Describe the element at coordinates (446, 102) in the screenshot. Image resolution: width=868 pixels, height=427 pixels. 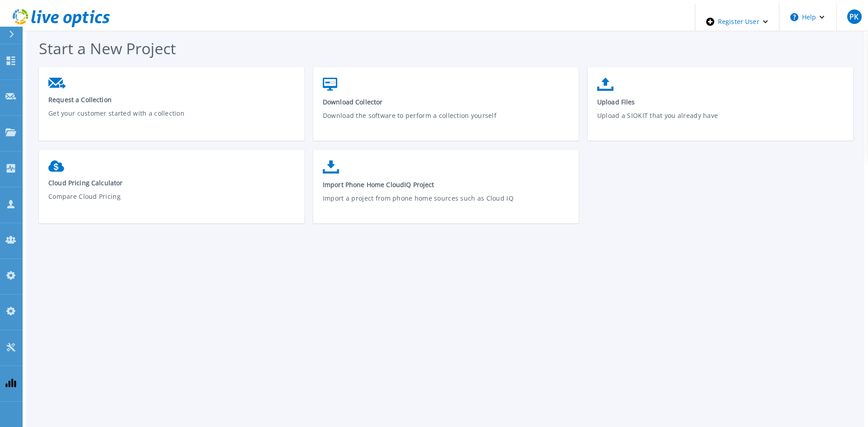
I see `span: Download Collector` at that location.